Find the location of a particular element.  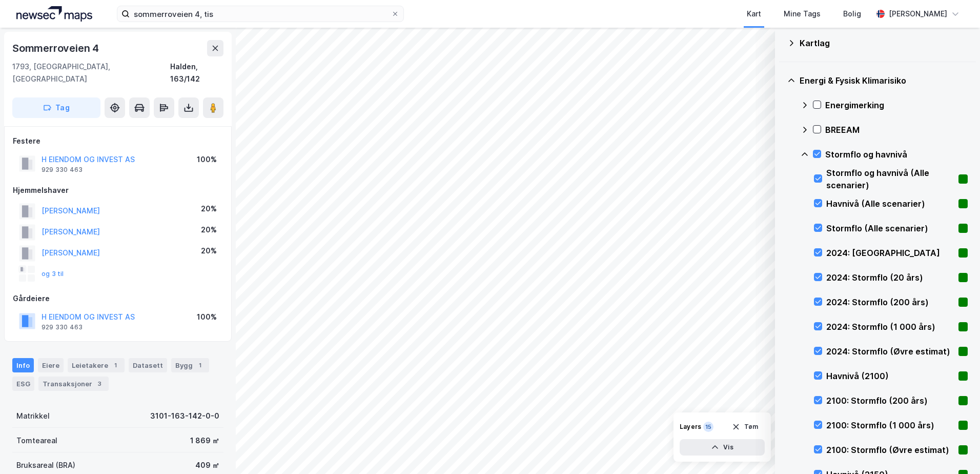

div: Bygg is located at coordinates (190, 365).